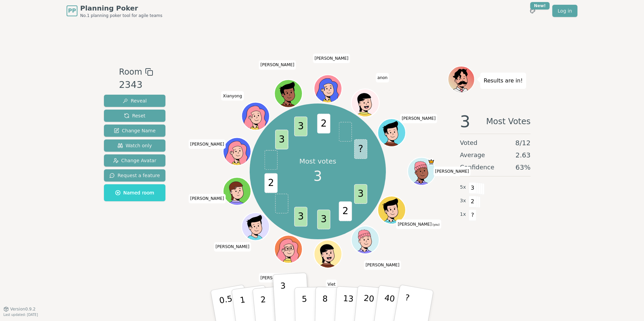  I want to click on button: Change Avatar, so click(134, 160).